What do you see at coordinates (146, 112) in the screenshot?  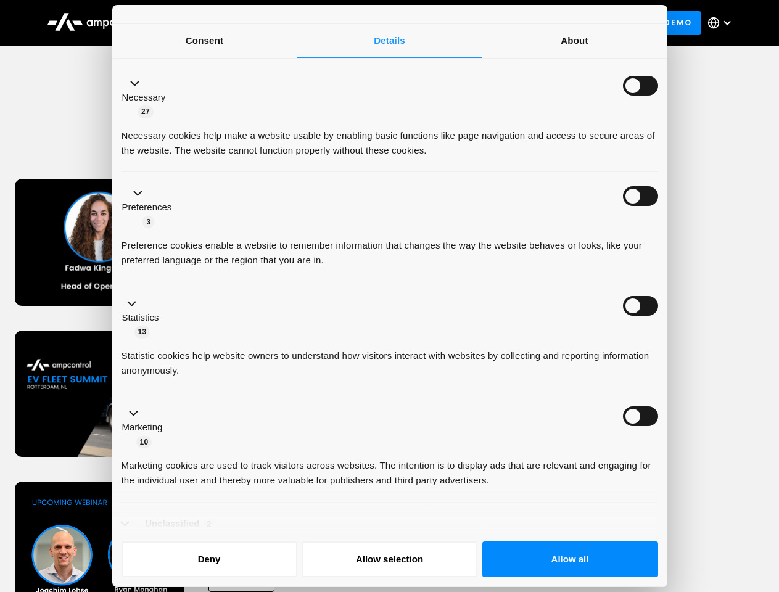 I see `span: 27` at bounding box center [146, 112].